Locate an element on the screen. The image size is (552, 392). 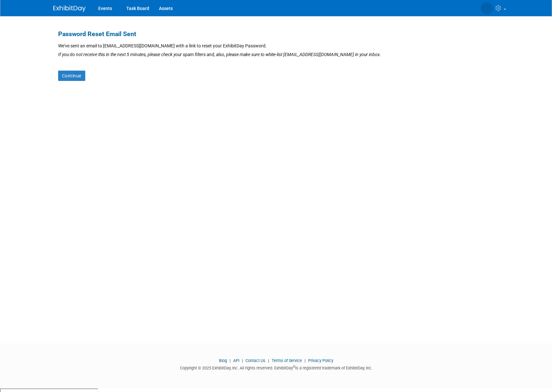
h1: Password Reset Email Sent is located at coordinates (281, 34).